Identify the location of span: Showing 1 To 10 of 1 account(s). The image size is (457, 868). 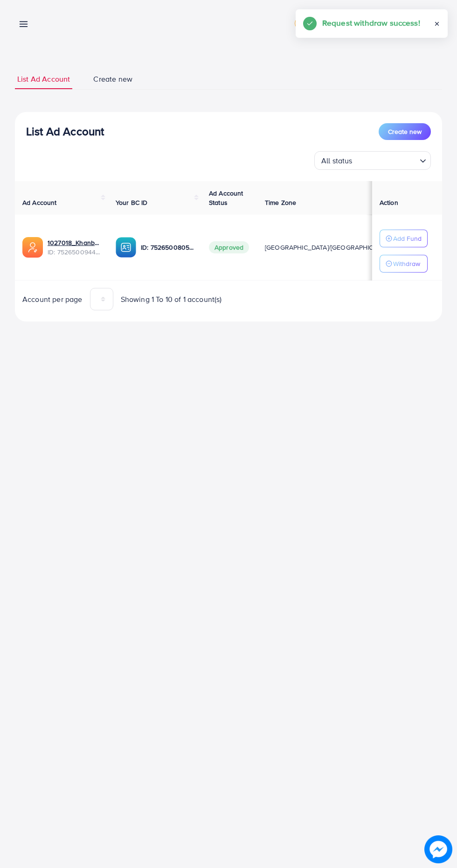
(171, 299).